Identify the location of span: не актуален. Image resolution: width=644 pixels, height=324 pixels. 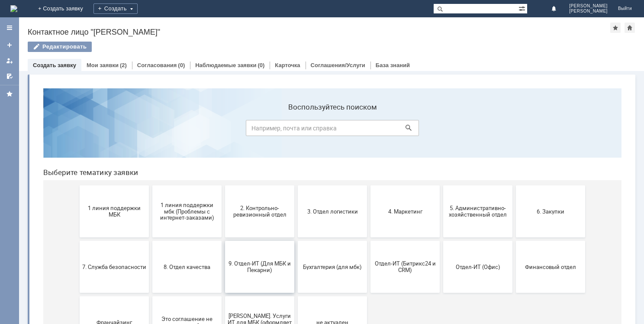
(296, 240).